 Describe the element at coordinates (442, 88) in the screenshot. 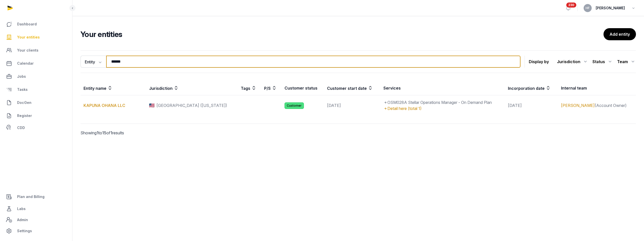

I see `th: Services` at that location.